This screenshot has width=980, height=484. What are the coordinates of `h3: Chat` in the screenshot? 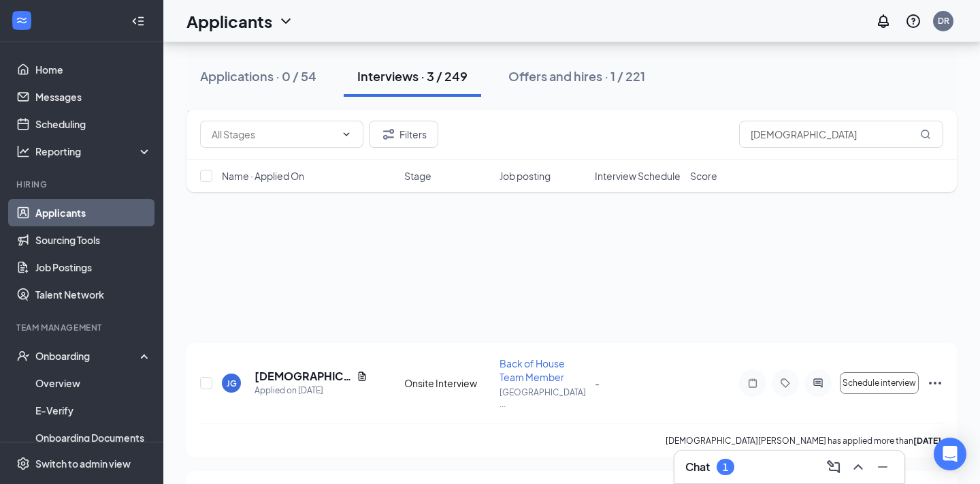 It's located at (698, 467).